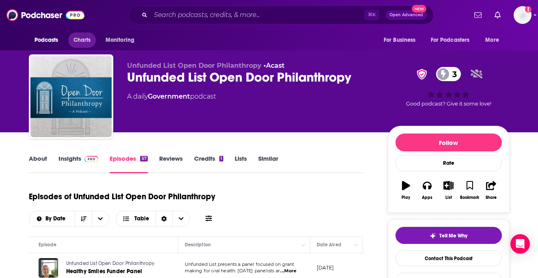 The image size is (538, 278). Describe the element at coordinates (57, 219) in the screenshot. I see `span: By Date` at that location.